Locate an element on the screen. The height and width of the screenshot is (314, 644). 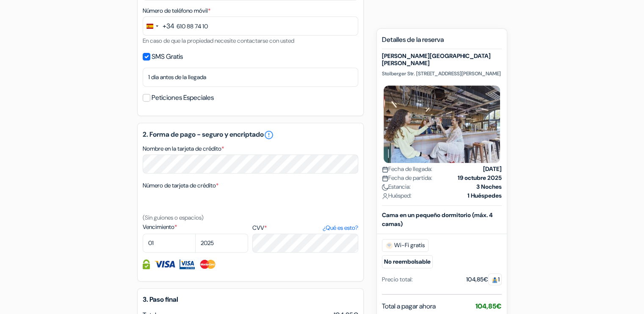
div: 104,85€ is located at coordinates (484, 279).